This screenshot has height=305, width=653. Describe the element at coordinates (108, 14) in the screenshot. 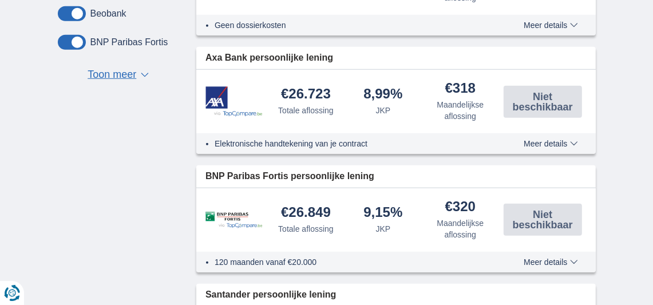

I see `label: Beobank` at that location.